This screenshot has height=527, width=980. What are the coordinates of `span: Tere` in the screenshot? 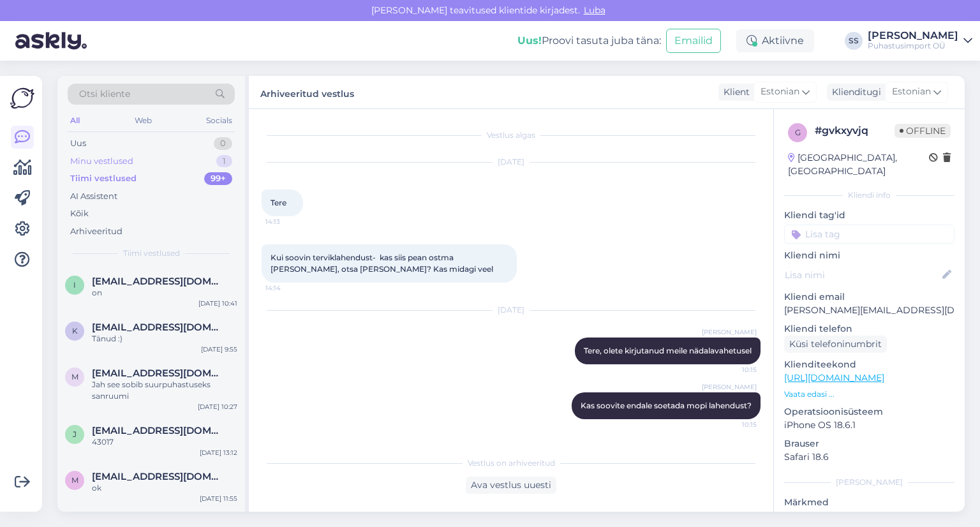 It's located at (278, 203).